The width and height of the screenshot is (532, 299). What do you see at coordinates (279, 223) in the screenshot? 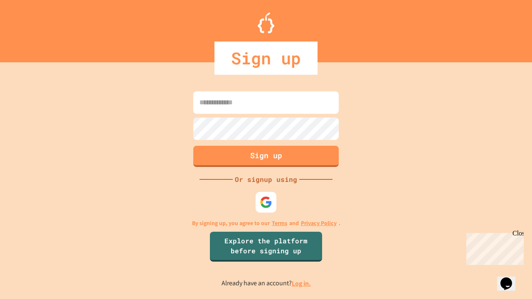
I see `a: Terms` at bounding box center [279, 223].